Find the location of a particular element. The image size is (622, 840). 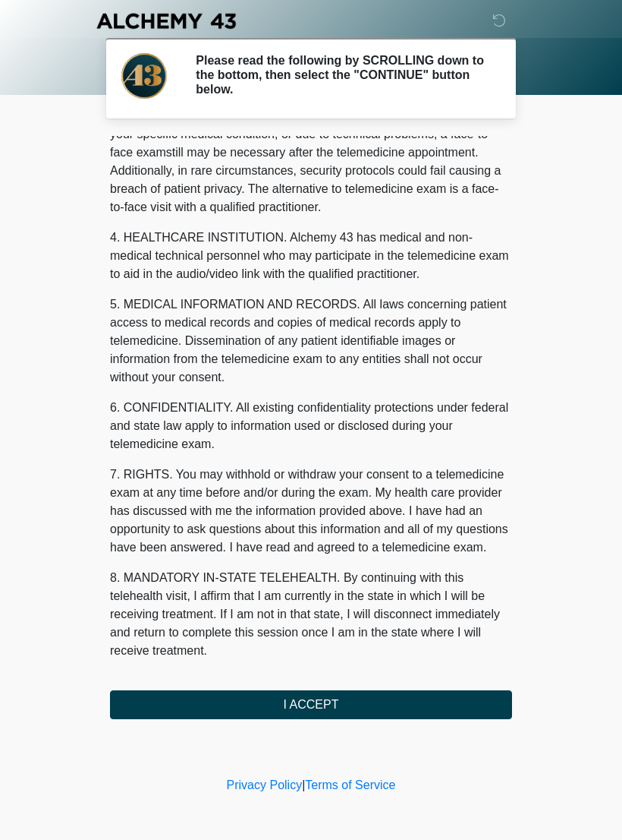

a: Privacy Policy is located at coordinates (265, 785).